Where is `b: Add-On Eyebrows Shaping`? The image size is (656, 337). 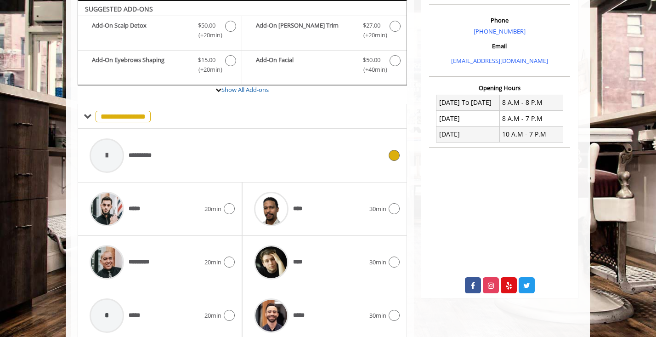
b: Add-On Eyebrows Shaping is located at coordinates (140, 65).